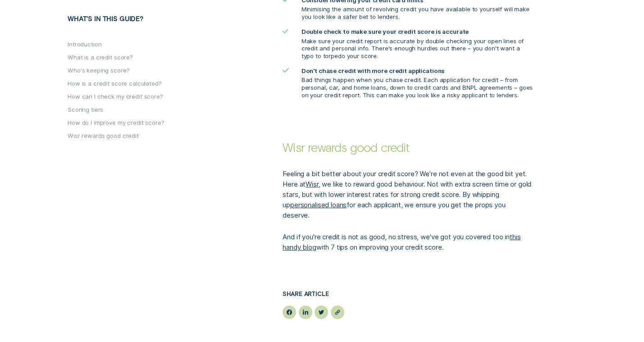 The width and height of the screenshot is (644, 342). Describe the element at coordinates (338, 312) in the screenshot. I see `button: Copy URL: null` at that location.